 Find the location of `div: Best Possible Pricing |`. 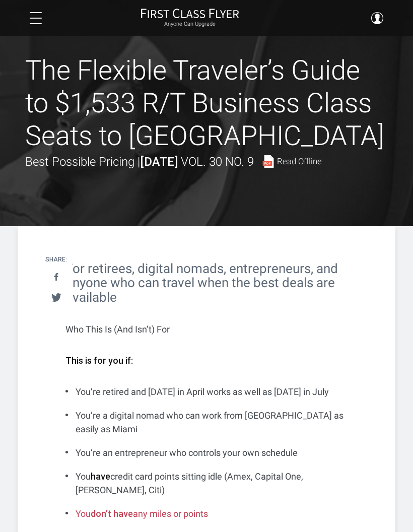

div: Best Possible Pricing | is located at coordinates (173, 162).